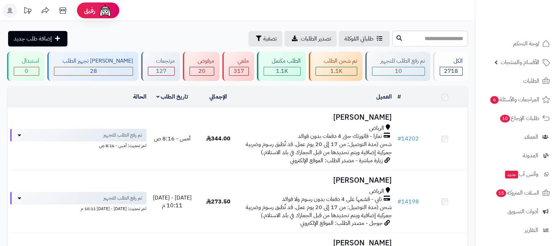 The image size is (558, 246). What do you see at coordinates (26, 71) in the screenshot?
I see `span: 0` at bounding box center [26, 71].